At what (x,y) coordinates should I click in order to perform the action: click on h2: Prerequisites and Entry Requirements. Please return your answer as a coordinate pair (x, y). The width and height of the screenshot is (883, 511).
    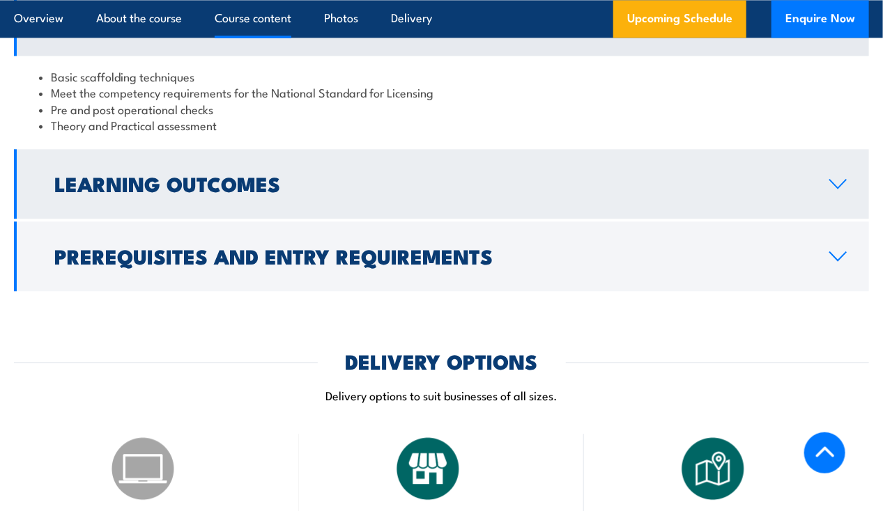
    Looking at the image, I should click on (431, 256).